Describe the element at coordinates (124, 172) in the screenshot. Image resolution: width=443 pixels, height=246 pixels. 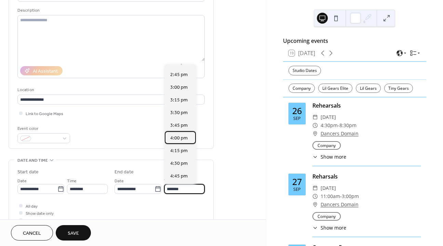
I see `div: End date` at that location.